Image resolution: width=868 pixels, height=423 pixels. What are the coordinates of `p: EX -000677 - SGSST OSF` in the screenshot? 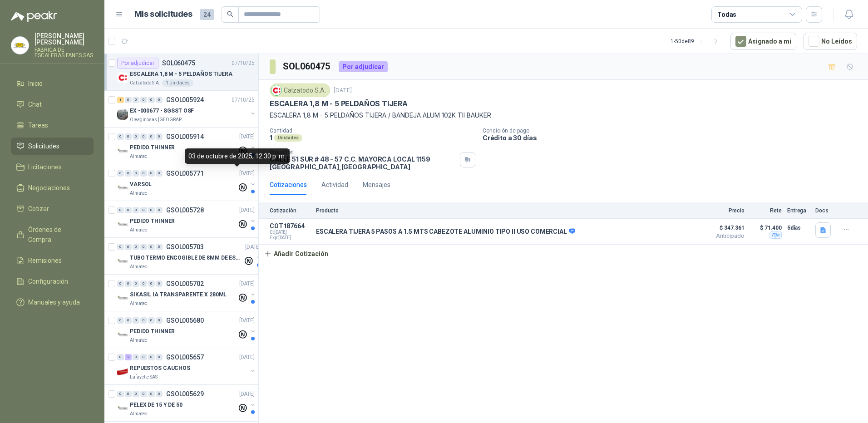 It's located at (161, 110).